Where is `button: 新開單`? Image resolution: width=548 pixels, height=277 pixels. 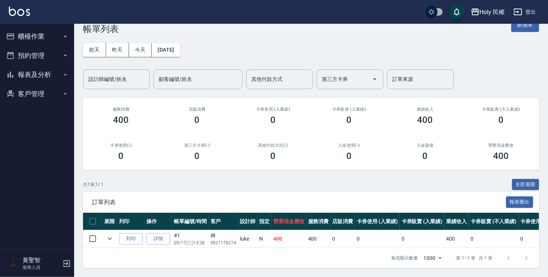
button: 新開單 is located at coordinates (525, 25).